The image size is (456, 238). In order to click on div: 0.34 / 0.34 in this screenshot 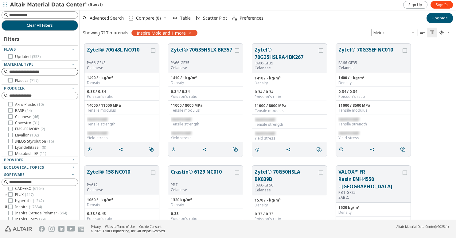, I will do `click(205, 92)`.